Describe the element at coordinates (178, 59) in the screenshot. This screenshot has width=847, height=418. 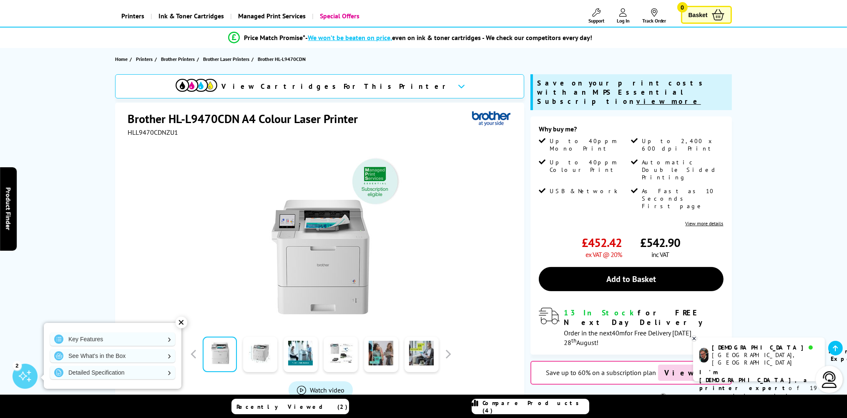
I see `span: Brother Printers` at that location.